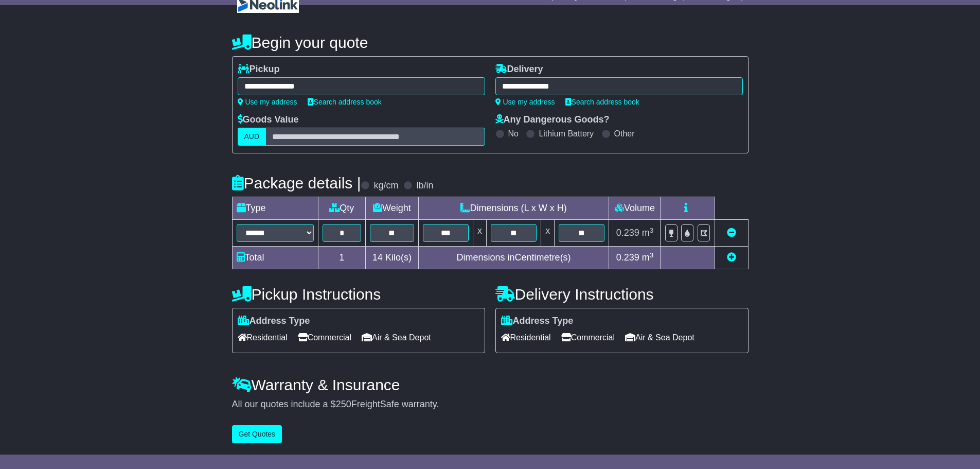 The image size is (980, 469). I want to click on td: Dimensions in Centimetre(s), so click(513, 257).